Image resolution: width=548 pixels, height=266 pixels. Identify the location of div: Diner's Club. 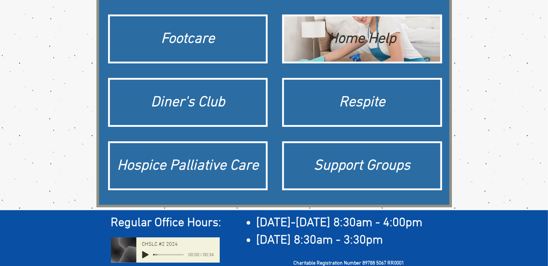
(188, 103).